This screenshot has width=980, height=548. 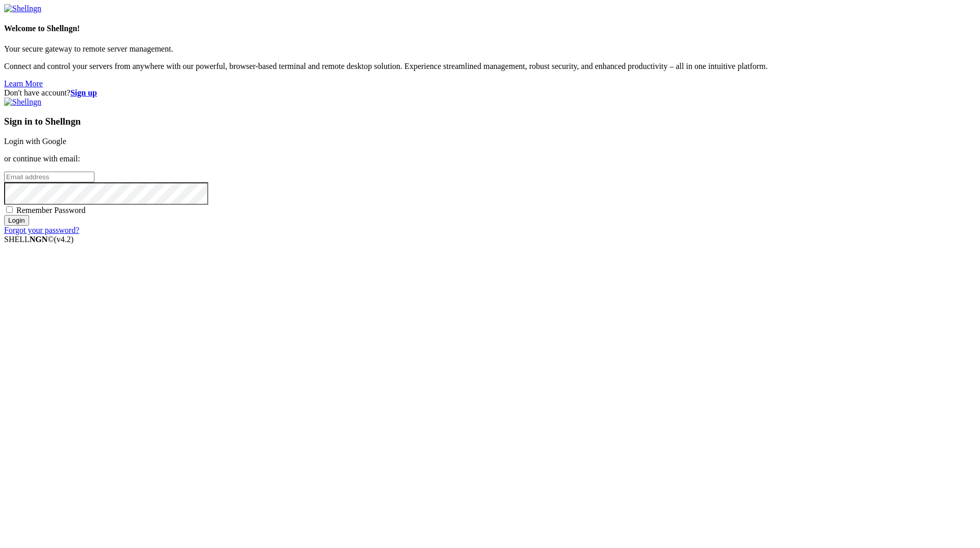 What do you see at coordinates (23, 83) in the screenshot?
I see `a: Learn More` at bounding box center [23, 83].